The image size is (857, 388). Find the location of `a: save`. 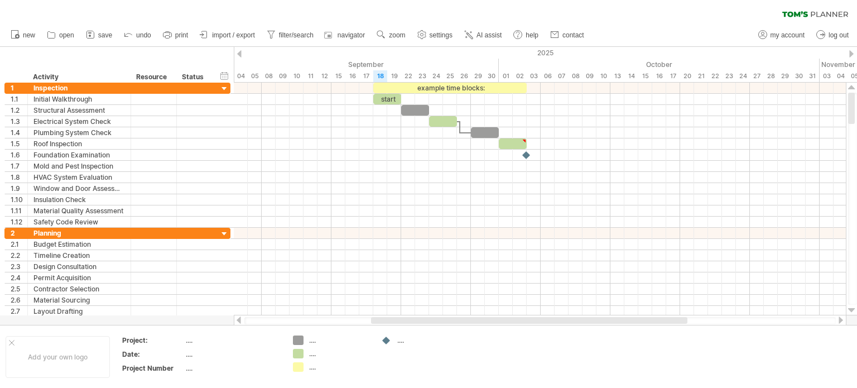

a: save is located at coordinates (99, 35).